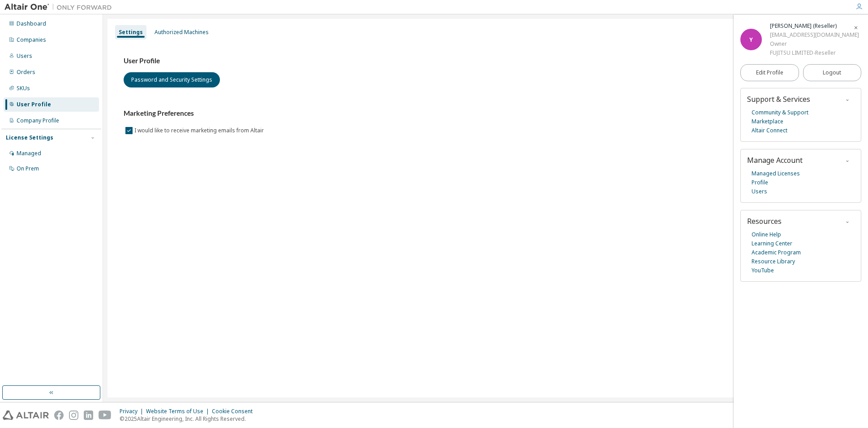  What do you see at coordinates (73, 415) in the screenshot?
I see `img: instagram.svg` at bounding box center [73, 415].